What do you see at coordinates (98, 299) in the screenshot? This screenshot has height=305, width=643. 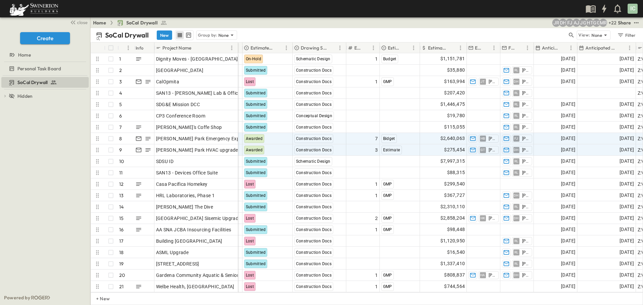 I see `p: + New` at bounding box center [98, 299].